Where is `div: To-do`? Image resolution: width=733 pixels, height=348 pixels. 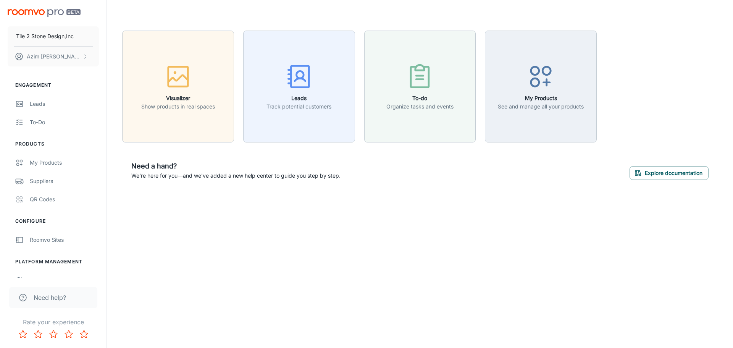
div: To-do is located at coordinates (64, 122).